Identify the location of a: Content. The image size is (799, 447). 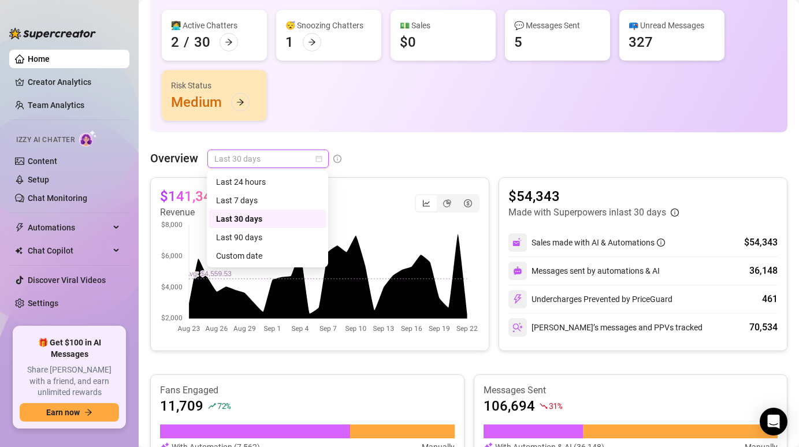
(42, 161).